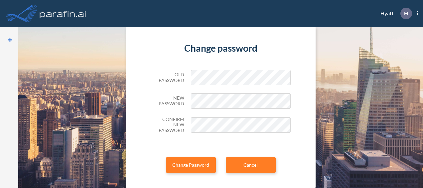 The height and width of the screenshot is (188, 423). Describe the element at coordinates (191, 165) in the screenshot. I see `button: Change Password` at that location.